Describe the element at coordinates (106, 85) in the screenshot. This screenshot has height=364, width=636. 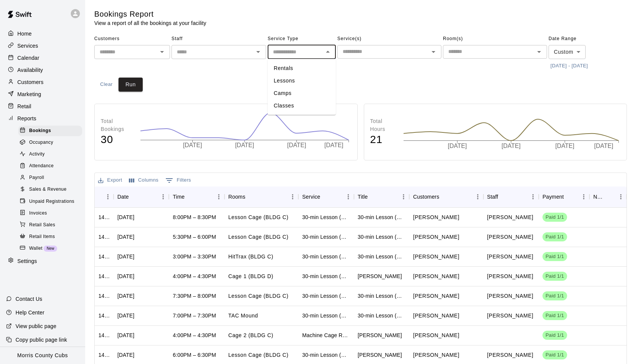
I see `button: Clear` at that location.